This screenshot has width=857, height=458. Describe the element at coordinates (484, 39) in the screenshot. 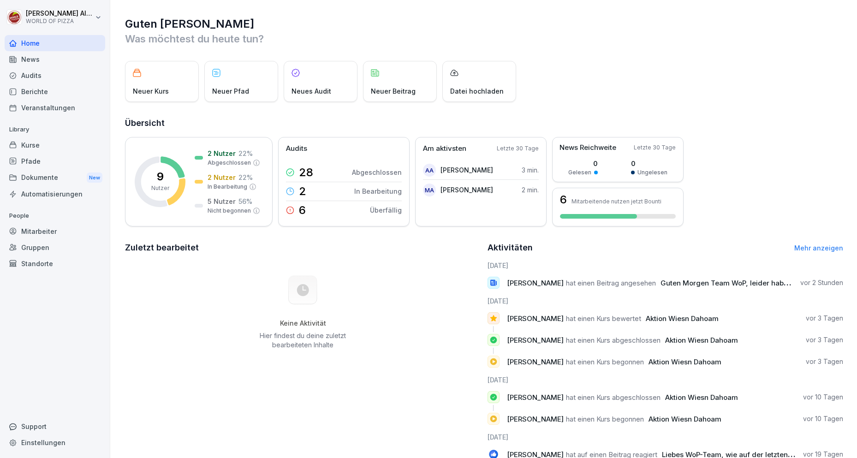

I see `p: Was möchtest du heute tun?` at that location.